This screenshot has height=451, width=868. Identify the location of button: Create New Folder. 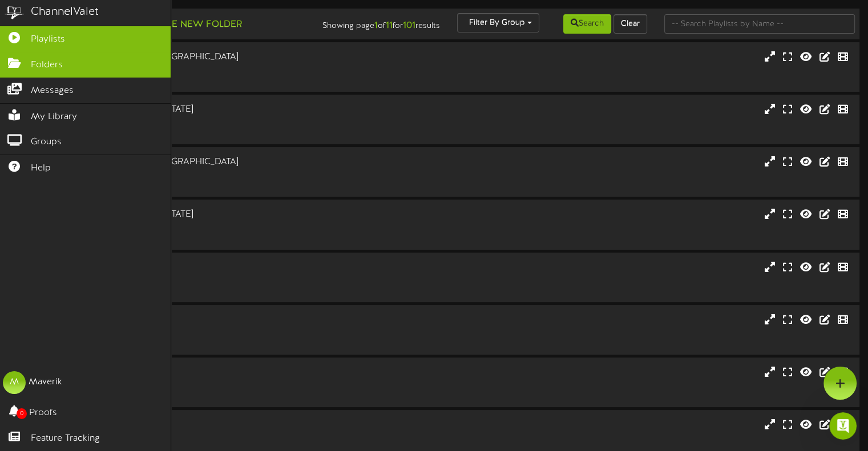
(189, 24).